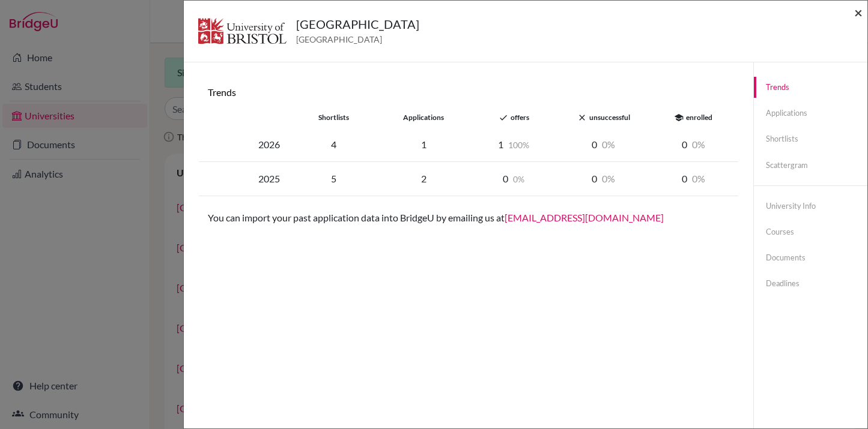  I want to click on button: Close, so click(858, 13).